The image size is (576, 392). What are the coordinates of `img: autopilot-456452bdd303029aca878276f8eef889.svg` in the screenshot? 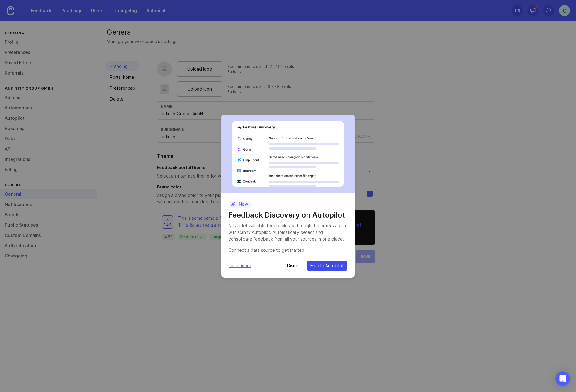 It's located at (288, 154).